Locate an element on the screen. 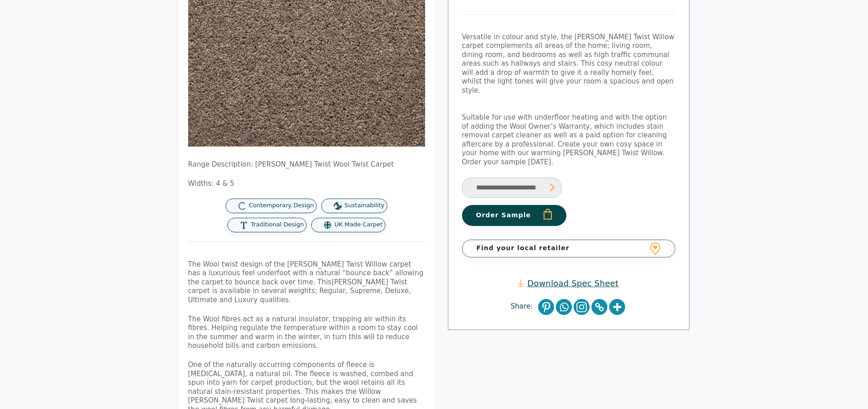 Image resolution: width=868 pixels, height=409 pixels. a: Pinterest is located at coordinates (546, 306).